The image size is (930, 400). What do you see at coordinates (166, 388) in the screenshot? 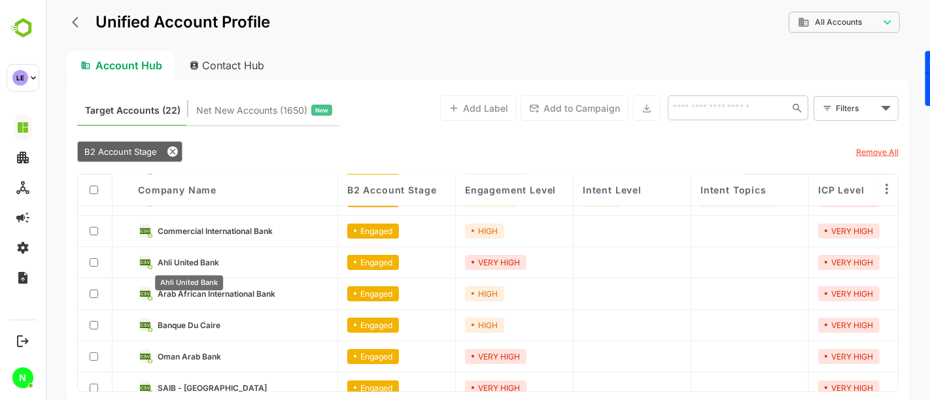
I see `span: SAIB - Egypt` at bounding box center [166, 388].